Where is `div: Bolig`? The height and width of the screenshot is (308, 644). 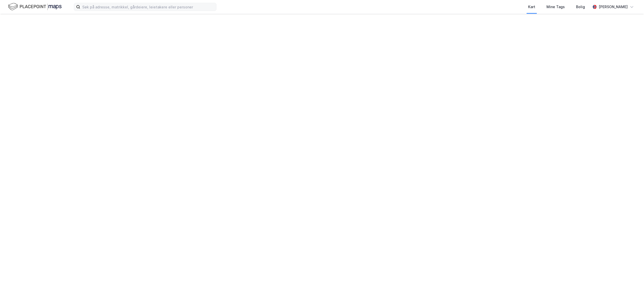
div: Bolig is located at coordinates (580, 7).